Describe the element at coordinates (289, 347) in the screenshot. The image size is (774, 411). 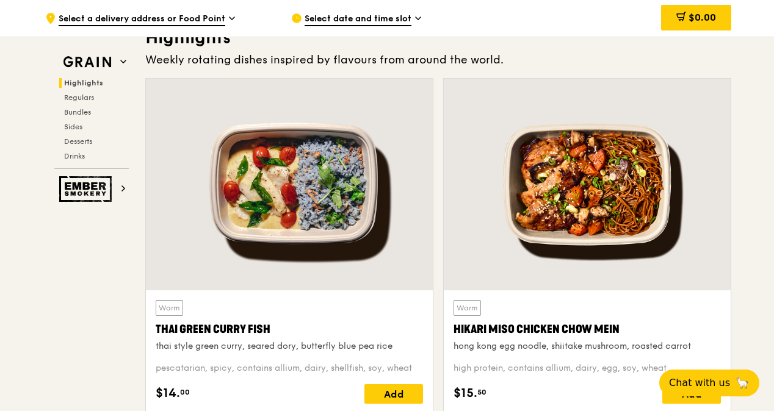
I see `div: thai style green curry, seared dory, butterfly blue pea rice` at that location.